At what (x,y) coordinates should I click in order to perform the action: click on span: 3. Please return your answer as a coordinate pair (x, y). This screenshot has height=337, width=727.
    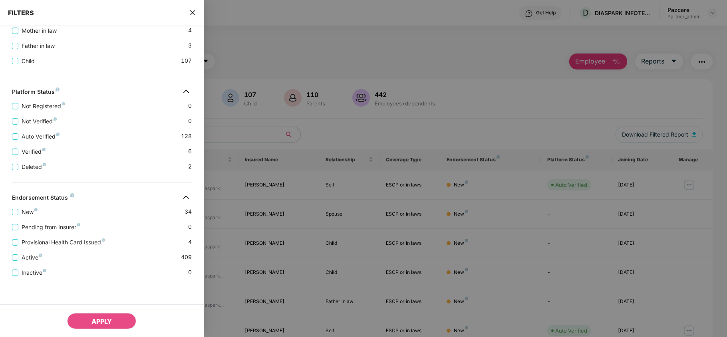
    Looking at the image, I should click on (190, 46).